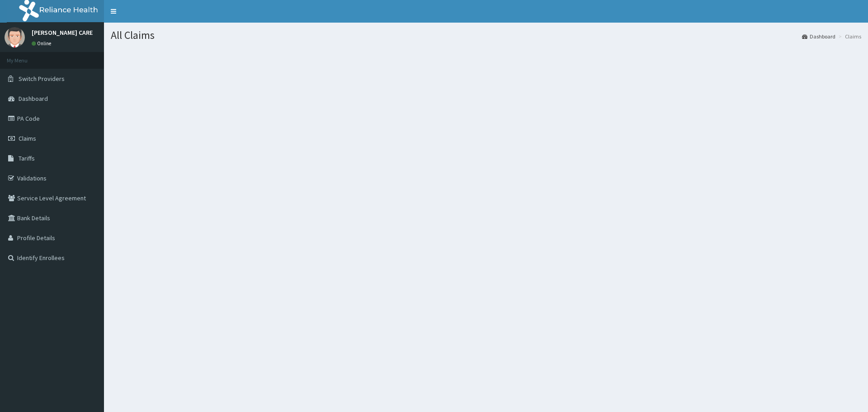 The image size is (868, 412). Describe the element at coordinates (14, 37) in the screenshot. I see `img: User Image` at that location.